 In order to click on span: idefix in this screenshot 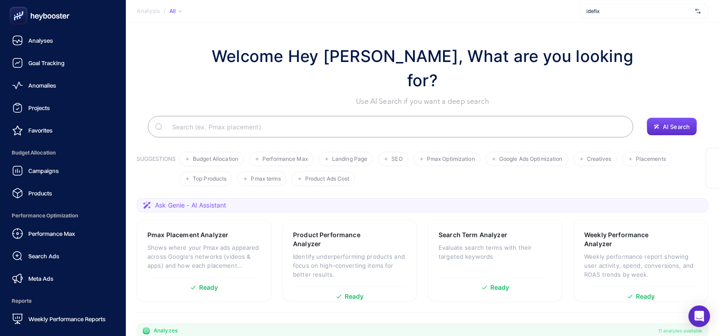, I will do `click(639, 11)`.